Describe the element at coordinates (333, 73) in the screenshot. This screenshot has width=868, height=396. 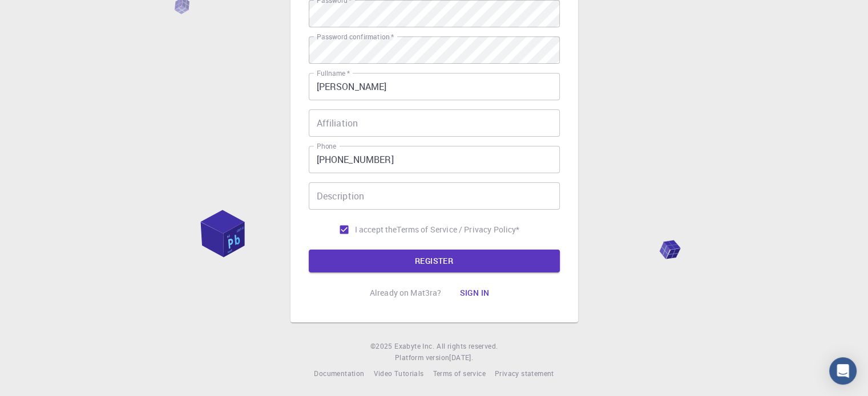
I see `label: Fullname` at that location.